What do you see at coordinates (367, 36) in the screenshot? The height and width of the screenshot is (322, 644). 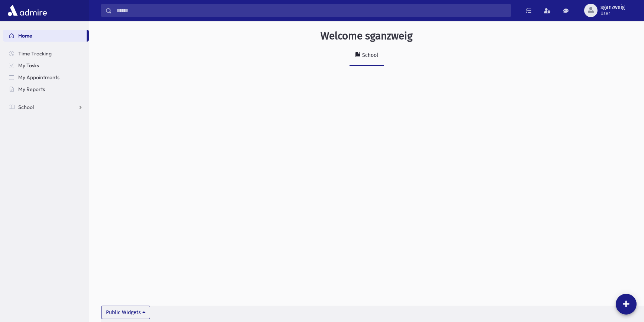 I see `h3: Welcome sganzweig` at bounding box center [367, 36].